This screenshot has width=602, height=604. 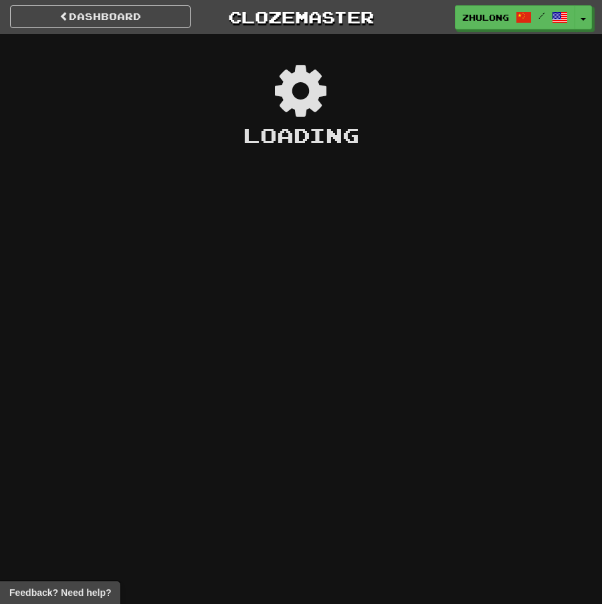 I want to click on span: Open feedback widget, so click(x=60, y=593).